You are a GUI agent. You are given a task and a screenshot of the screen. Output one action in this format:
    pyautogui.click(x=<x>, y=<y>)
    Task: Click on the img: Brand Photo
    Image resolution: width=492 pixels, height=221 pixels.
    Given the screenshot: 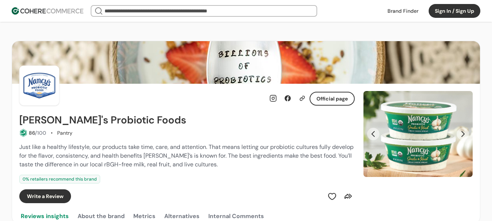 What is the action you would take?
    pyautogui.click(x=39, y=86)
    